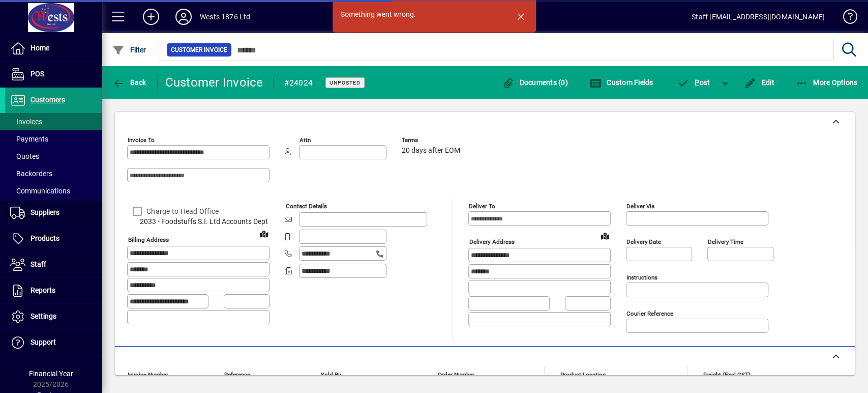 The height and width of the screenshot is (393, 868). Describe the element at coordinates (54, 213) in the screenshot. I see `a: Suppliers` at that location.